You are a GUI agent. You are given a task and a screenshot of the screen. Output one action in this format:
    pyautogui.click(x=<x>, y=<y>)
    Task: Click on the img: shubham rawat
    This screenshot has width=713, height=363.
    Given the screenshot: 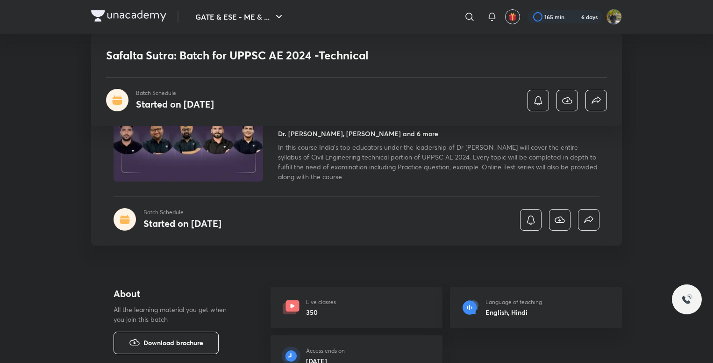 What is the action you would take?
    pyautogui.click(x=614, y=17)
    